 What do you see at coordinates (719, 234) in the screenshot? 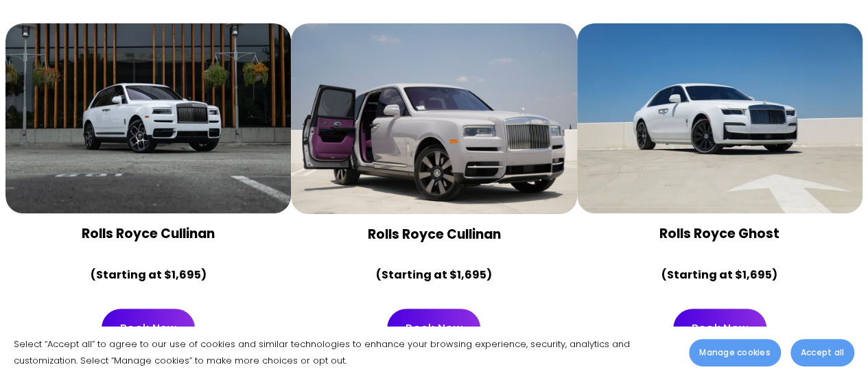
I see `strong: Rolls Royce Ghost` at bounding box center [719, 234].